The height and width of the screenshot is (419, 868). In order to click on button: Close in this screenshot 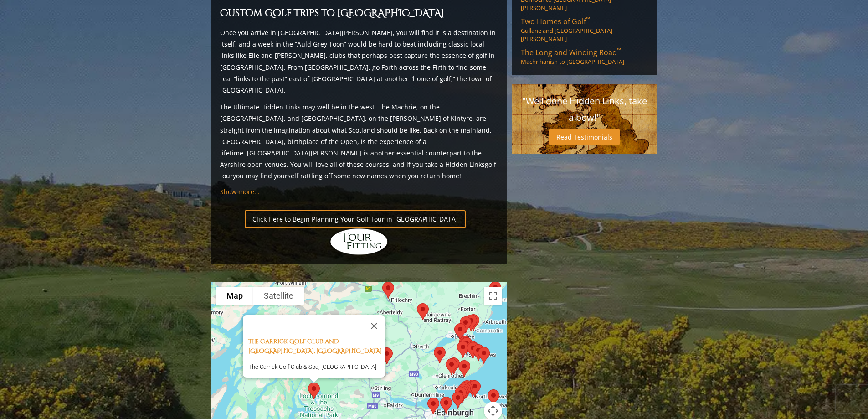, I will do `click(374, 326)`.